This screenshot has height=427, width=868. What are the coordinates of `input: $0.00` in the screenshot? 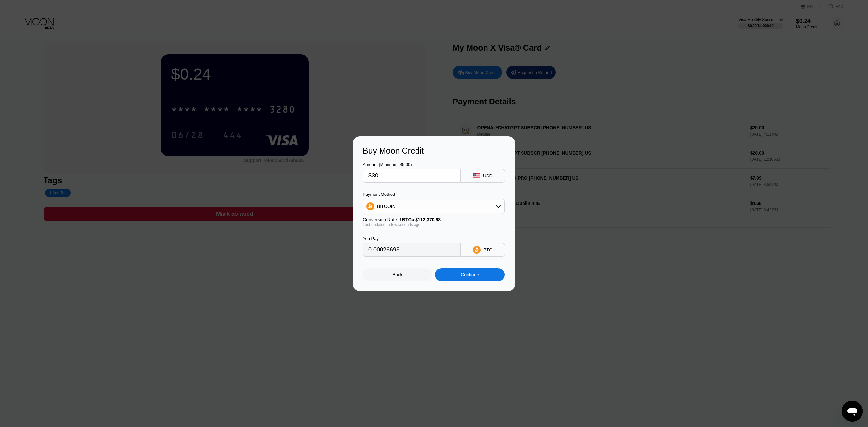 It's located at (412, 175).